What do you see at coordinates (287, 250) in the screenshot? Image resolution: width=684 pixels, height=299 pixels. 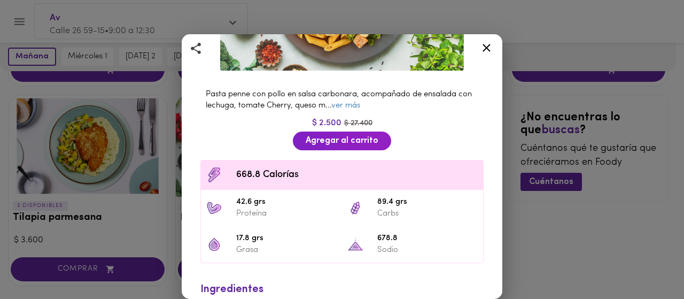 I see `p: Grasa` at bounding box center [287, 250].